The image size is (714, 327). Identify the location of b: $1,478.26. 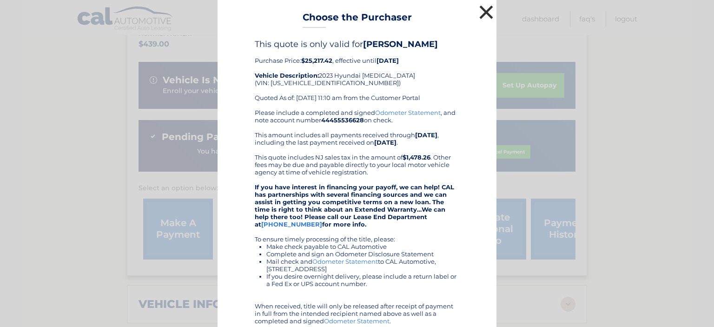
(416, 157).